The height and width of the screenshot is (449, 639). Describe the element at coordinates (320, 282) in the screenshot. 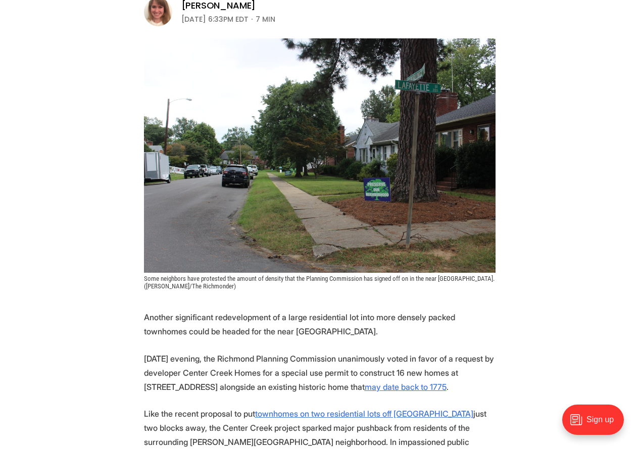

I see `span: Some neighbors have protested the amount of density that the Planning Commission has signed off o...` at that location.